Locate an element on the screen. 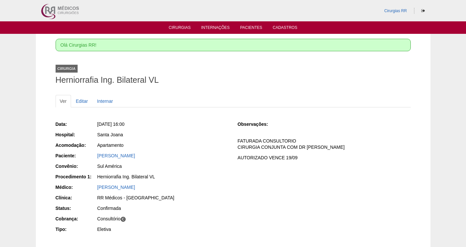 Image resolution: width=466 pixels, height=247 pixels. p: AUTORIZADO VENCE 19/09 is located at coordinates (324, 158).